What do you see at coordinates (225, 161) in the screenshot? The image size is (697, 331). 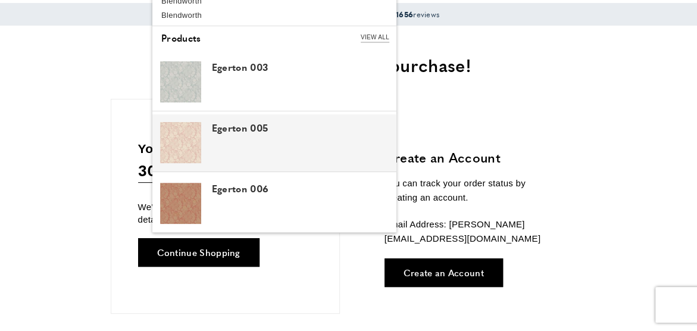 I see `p: Your order # is: .` at bounding box center [225, 161].